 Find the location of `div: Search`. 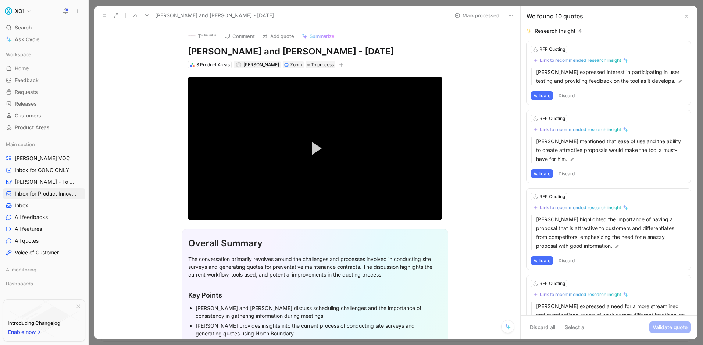

div: Search is located at coordinates (44, 28).